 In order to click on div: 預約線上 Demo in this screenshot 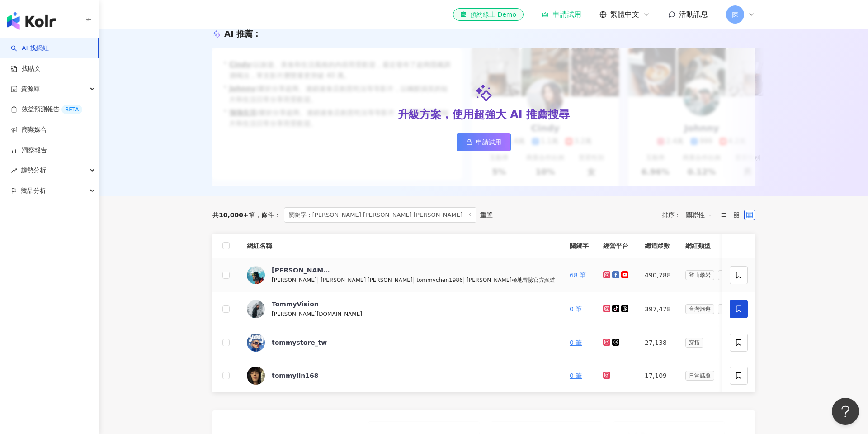, I will do `click(488, 15)`.